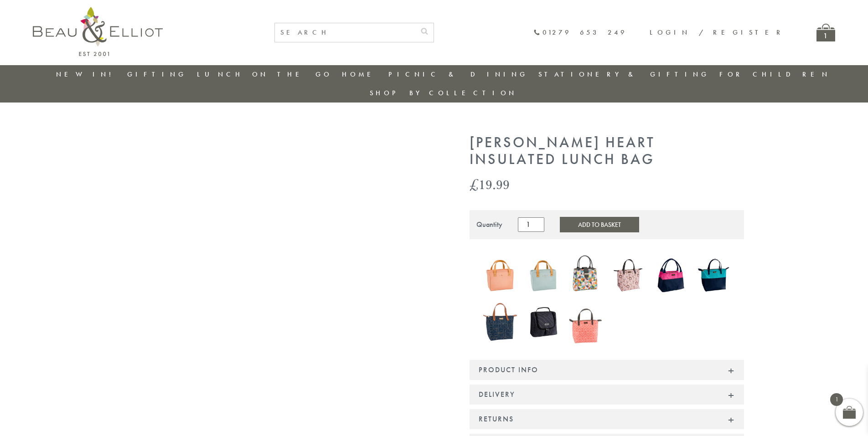  What do you see at coordinates (607, 395) in the screenshot?
I see `div: Delivery` at bounding box center [607, 395].